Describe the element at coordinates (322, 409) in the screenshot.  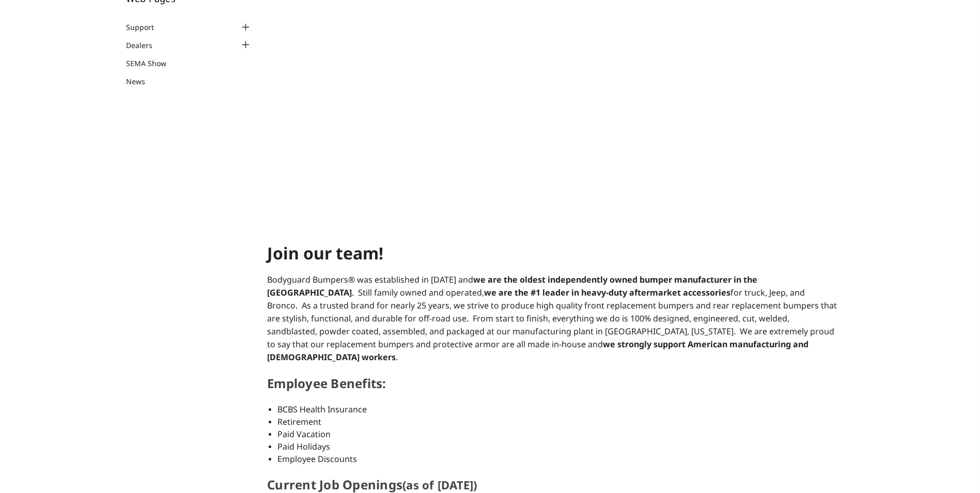
I see `span: BCBS Health Insurance` at that location.